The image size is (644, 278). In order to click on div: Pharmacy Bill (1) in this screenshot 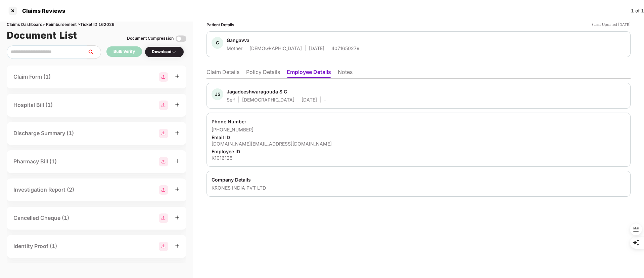, I will do `click(35, 161)`.